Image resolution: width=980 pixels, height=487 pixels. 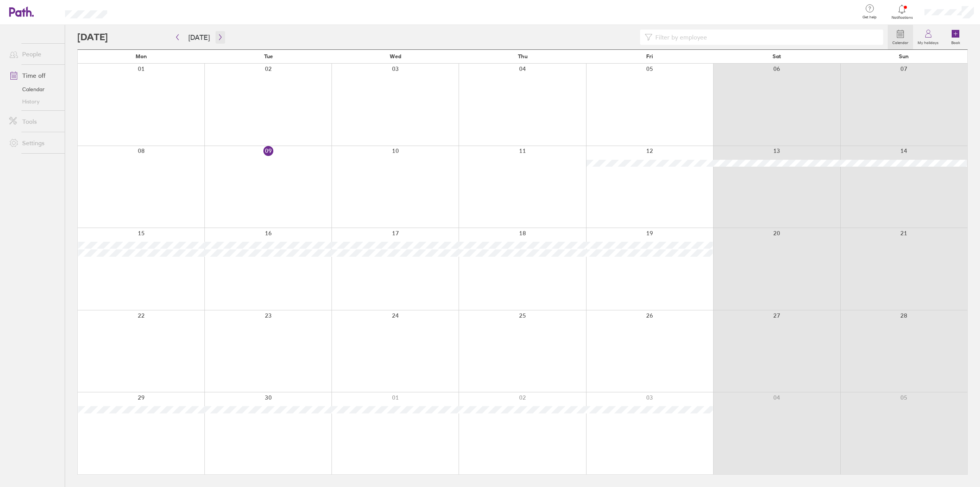 What do you see at coordinates (956, 37) in the screenshot?
I see `a: Book` at bounding box center [956, 37].